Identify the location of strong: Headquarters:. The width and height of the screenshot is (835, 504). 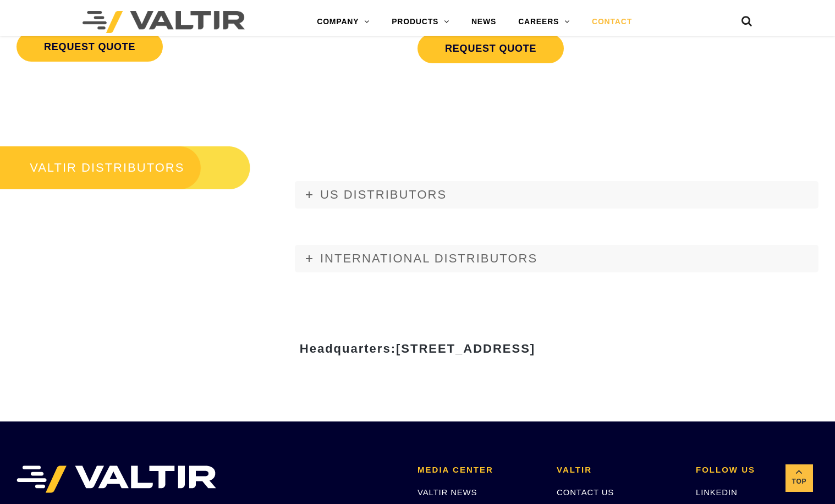
(418, 348).